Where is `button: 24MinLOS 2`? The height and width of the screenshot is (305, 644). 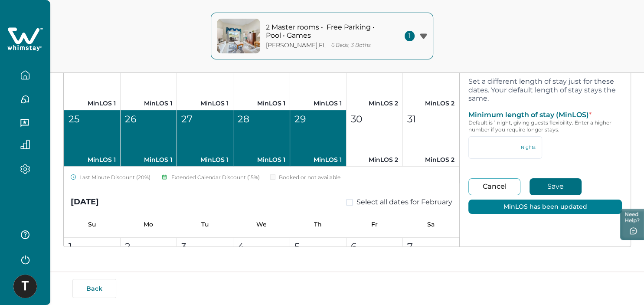
button: 24MinLOS 2 is located at coordinates (431, 82).